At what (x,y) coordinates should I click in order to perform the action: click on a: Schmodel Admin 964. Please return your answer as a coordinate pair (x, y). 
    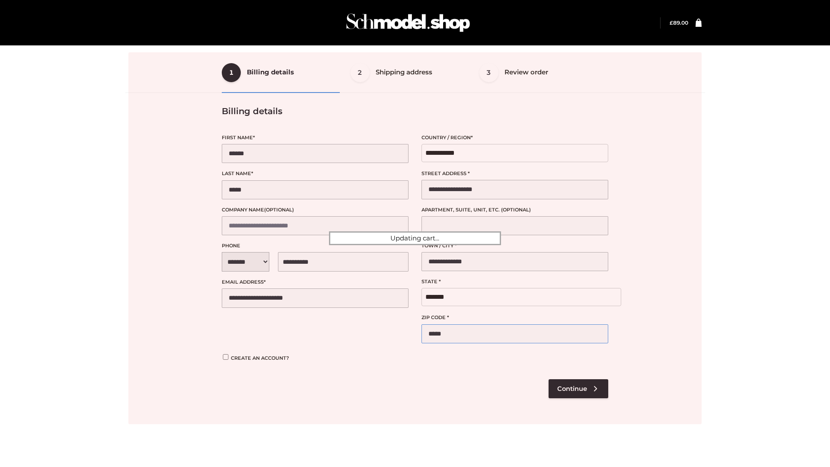
    Looking at the image, I should click on (408, 22).